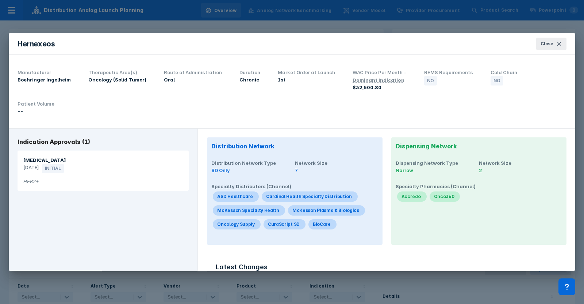  What do you see at coordinates (309, 196) in the screenshot?
I see `div: Cardinal Health Specialty Distribution` at bounding box center [309, 196].